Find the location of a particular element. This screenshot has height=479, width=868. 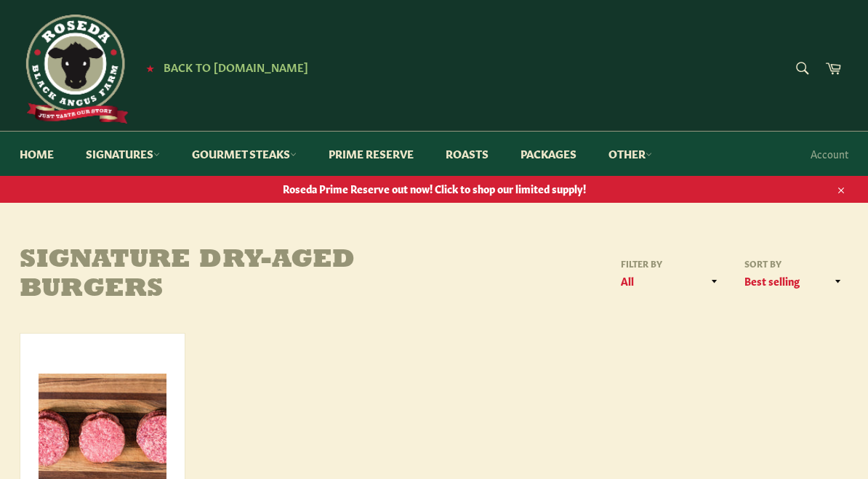

a: Prime Reserve is located at coordinates (371, 153).